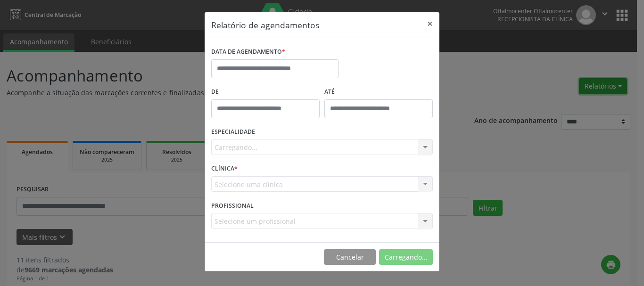 The height and width of the screenshot is (286, 644). Describe the element at coordinates (265, 25) in the screenshot. I see `h5: Relatório de agendamentos` at that location.